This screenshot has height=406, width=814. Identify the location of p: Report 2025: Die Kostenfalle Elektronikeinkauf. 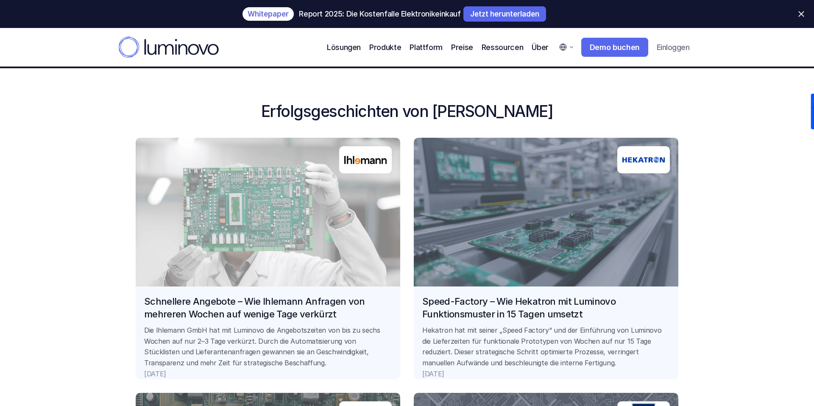
(379, 14).